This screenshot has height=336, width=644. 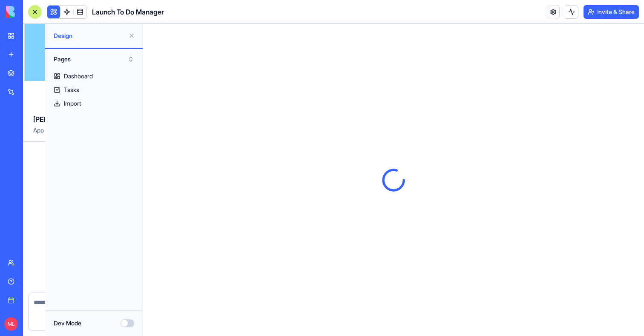 I want to click on span: Design, so click(x=89, y=36).